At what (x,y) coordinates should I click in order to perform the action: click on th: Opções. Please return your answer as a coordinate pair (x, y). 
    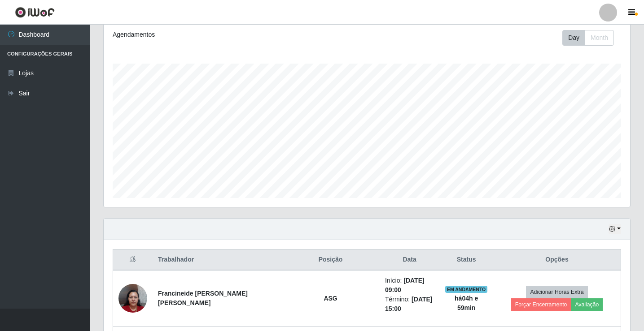
    Looking at the image, I should click on (557, 260).